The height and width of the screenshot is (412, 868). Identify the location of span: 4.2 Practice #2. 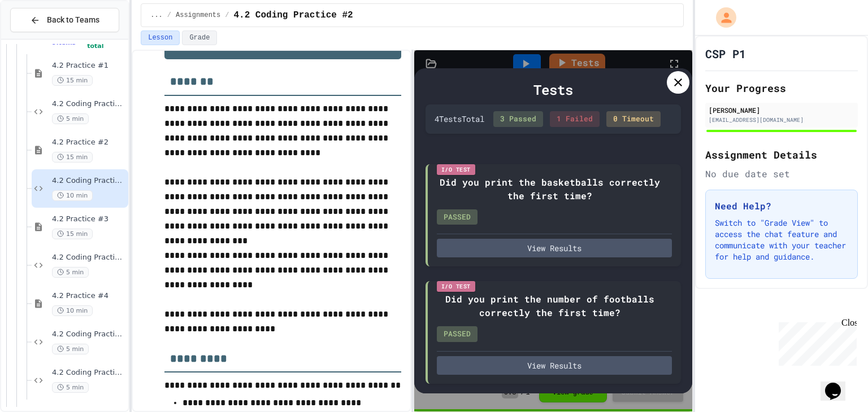
(89, 143).